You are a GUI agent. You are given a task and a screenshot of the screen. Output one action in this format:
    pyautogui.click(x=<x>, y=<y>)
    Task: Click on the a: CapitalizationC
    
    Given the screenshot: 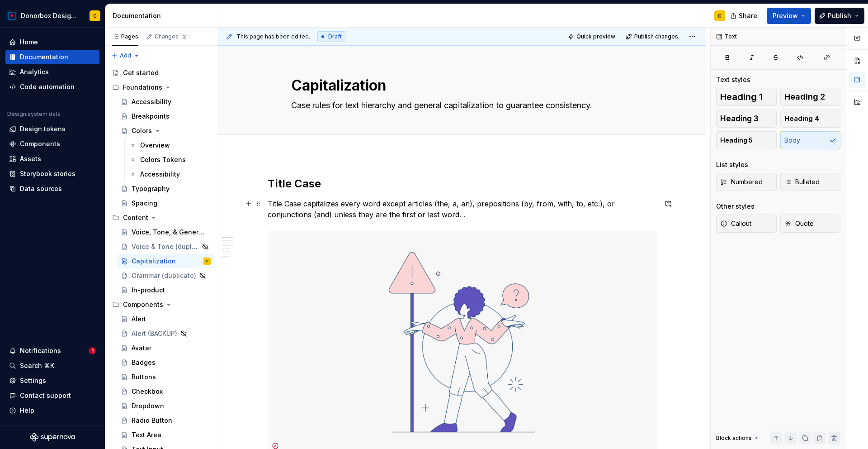 What is the action you would take?
    pyautogui.click(x=165, y=261)
    